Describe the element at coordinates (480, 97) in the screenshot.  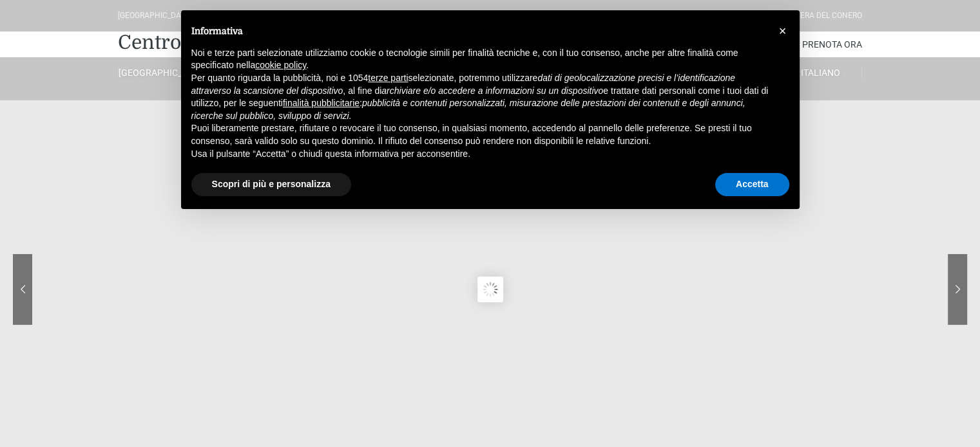
I see `p: Per quanto riguarda la pubblicità, noi e 1054 selezionate, potremmo utilizzare , al fine di e tra...` at that location.